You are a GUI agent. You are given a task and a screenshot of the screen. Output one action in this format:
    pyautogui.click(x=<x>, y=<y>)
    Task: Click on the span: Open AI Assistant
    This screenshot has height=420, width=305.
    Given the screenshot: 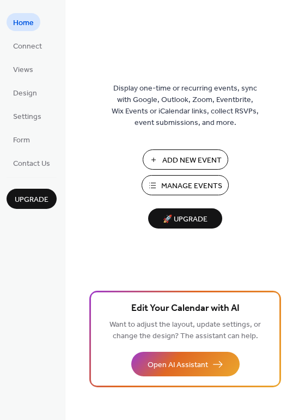 What is the action you would take?
    pyautogui.click(x=178, y=365)
    